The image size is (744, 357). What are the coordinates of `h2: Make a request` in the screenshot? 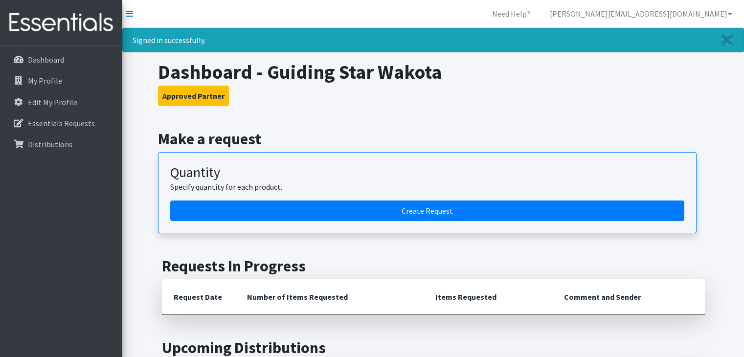 It's located at (433, 139).